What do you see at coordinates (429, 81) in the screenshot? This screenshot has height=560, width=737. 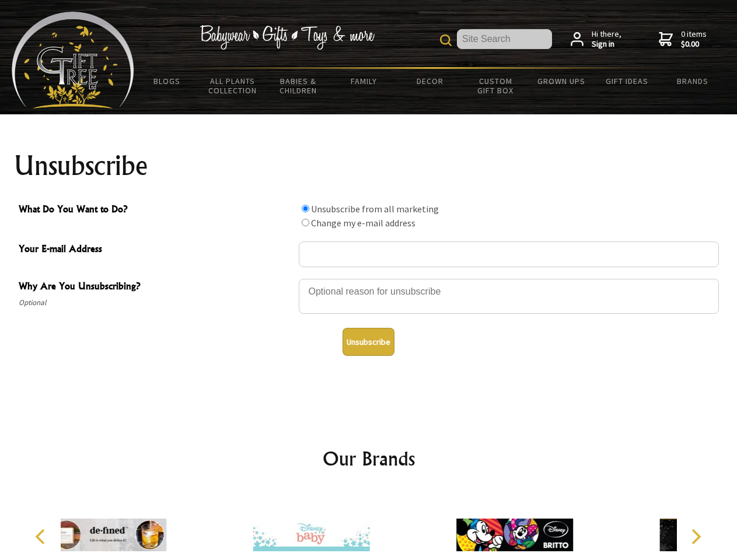 I see `a: Decor` at bounding box center [429, 81].